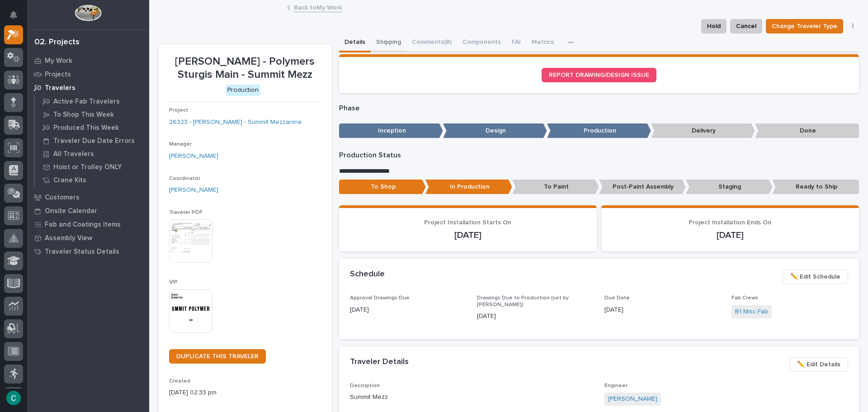 The width and height of the screenshot is (868, 412). What do you see at coordinates (469, 187) in the screenshot?
I see `p: In Production` at bounding box center [469, 187].